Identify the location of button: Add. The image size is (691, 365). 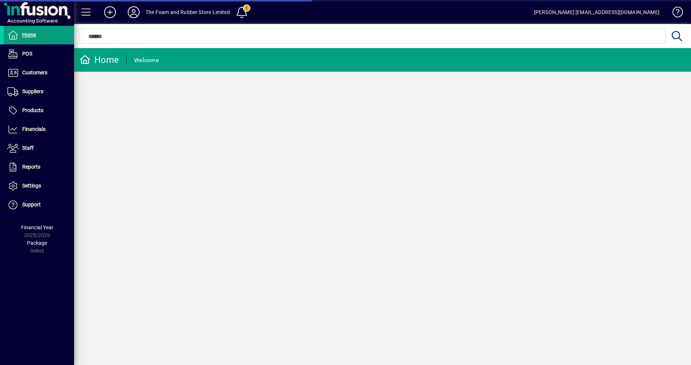
(110, 12).